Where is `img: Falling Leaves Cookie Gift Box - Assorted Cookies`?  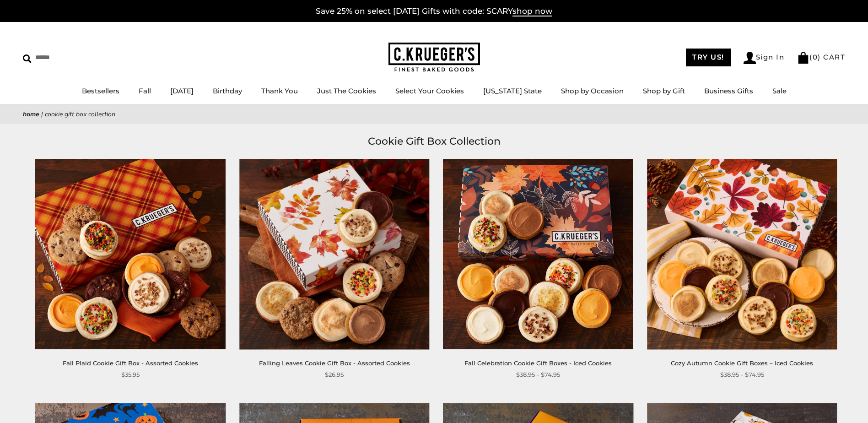
img: Falling Leaves Cookie Gift Box - Assorted Cookies is located at coordinates (335, 254).